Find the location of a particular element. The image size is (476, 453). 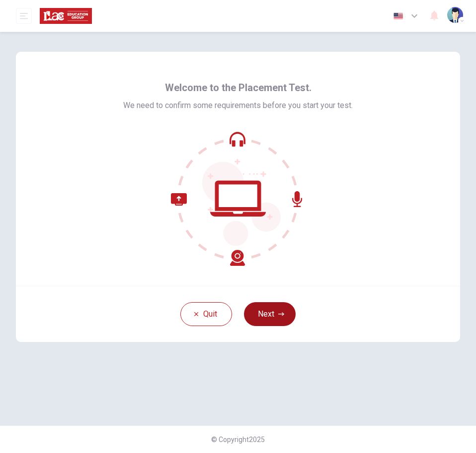

span: © Copyright 2025 is located at coordinates (238, 439).